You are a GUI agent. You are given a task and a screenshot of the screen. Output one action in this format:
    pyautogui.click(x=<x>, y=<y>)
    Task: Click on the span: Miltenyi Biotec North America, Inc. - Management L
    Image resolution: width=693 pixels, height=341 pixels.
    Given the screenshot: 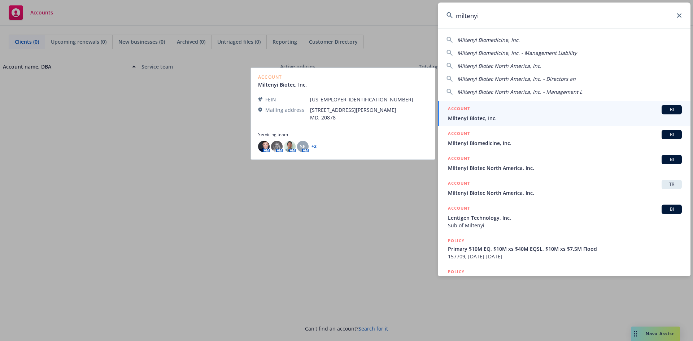 What is the action you would take?
    pyautogui.click(x=520, y=92)
    